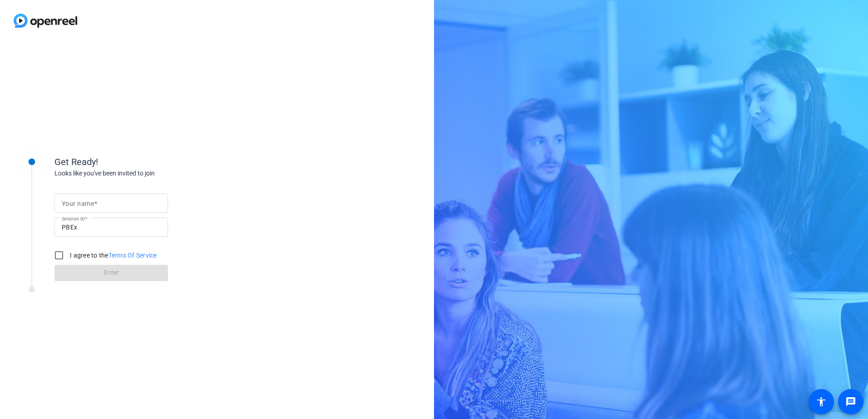 This screenshot has height=419, width=868. Describe the element at coordinates (145, 162) in the screenshot. I see `div: Get Ready!` at that location.